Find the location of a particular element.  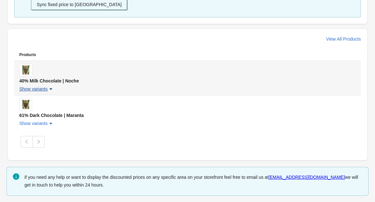

button: View All Products is located at coordinates (343, 39).